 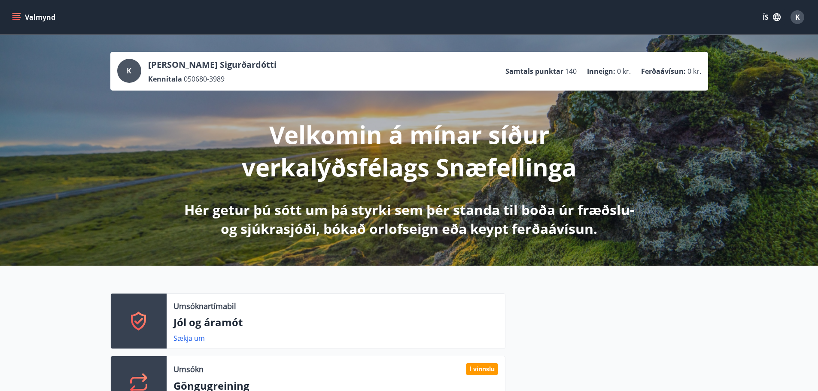 What do you see at coordinates (165, 79) in the screenshot?
I see `p: Kennitala` at bounding box center [165, 79].